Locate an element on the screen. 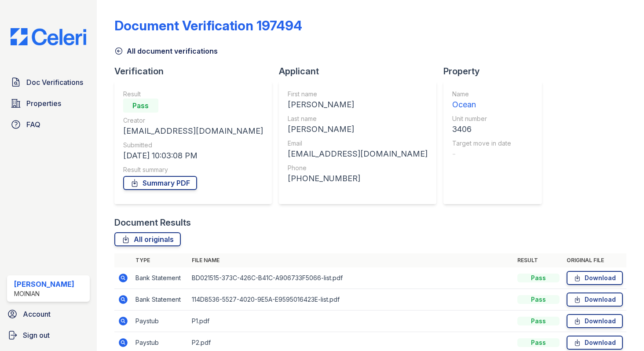  a: All originals is located at coordinates (147, 239).